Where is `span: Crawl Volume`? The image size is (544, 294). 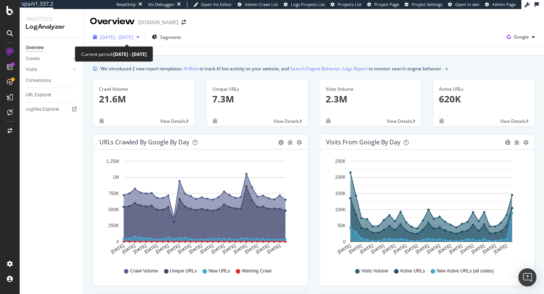
span: Crawl Volume is located at coordinates (144, 271).